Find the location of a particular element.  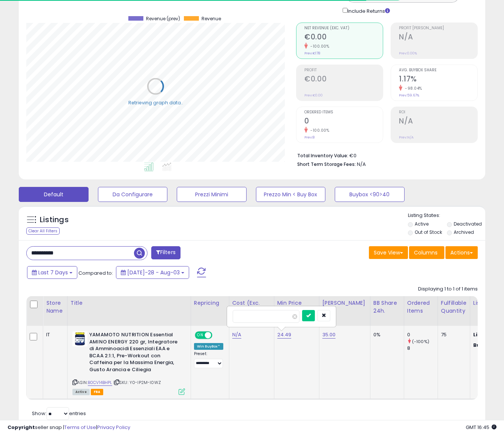

div: Fulfillable Quantity is located at coordinates (453, 307).